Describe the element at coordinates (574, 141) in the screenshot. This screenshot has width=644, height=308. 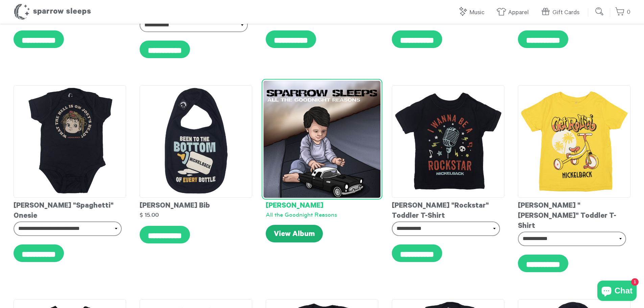
I see `img: Nickelback-GetRollinToddlerT-shirt_grande.jpg` at that location.